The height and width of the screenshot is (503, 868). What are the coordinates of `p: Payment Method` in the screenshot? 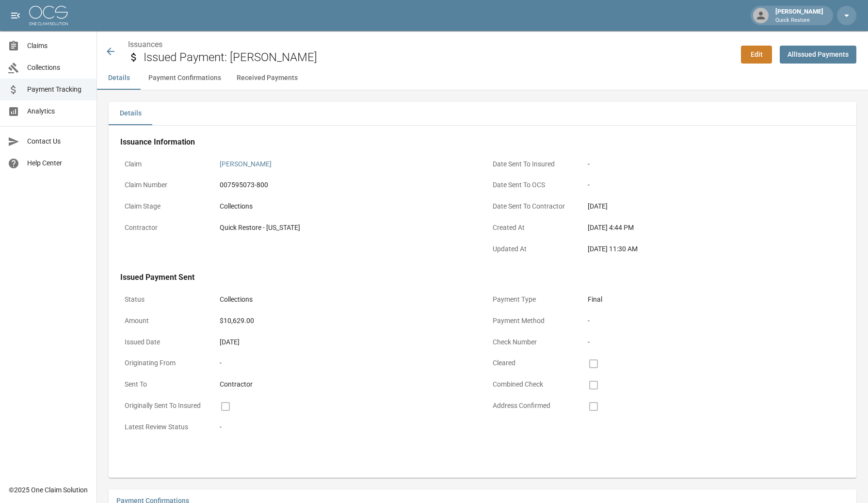 It's located at (532, 321).